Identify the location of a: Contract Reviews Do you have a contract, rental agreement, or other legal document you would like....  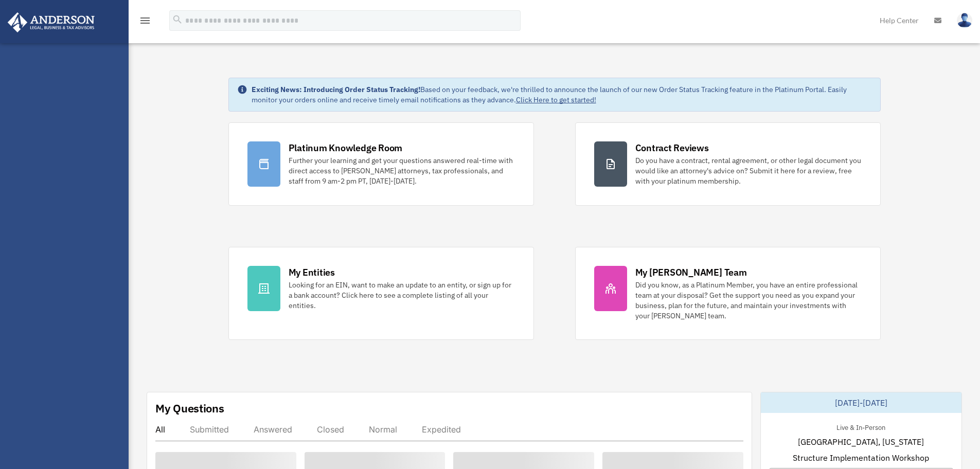
(728, 164).